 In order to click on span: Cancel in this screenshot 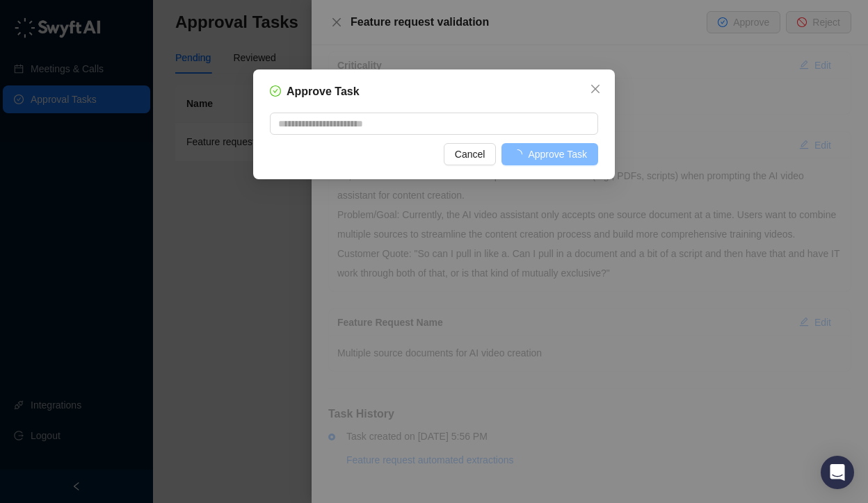, I will do `click(470, 155)`.